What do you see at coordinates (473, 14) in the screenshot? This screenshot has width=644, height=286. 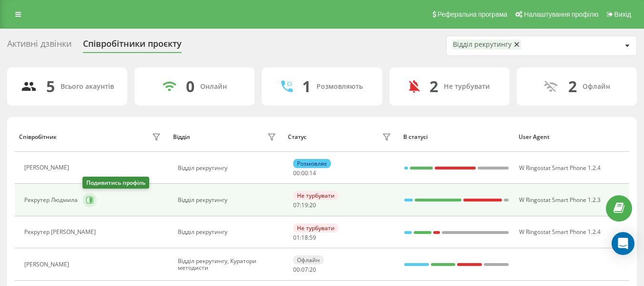 I see `span: Реферальна програма` at bounding box center [473, 14].